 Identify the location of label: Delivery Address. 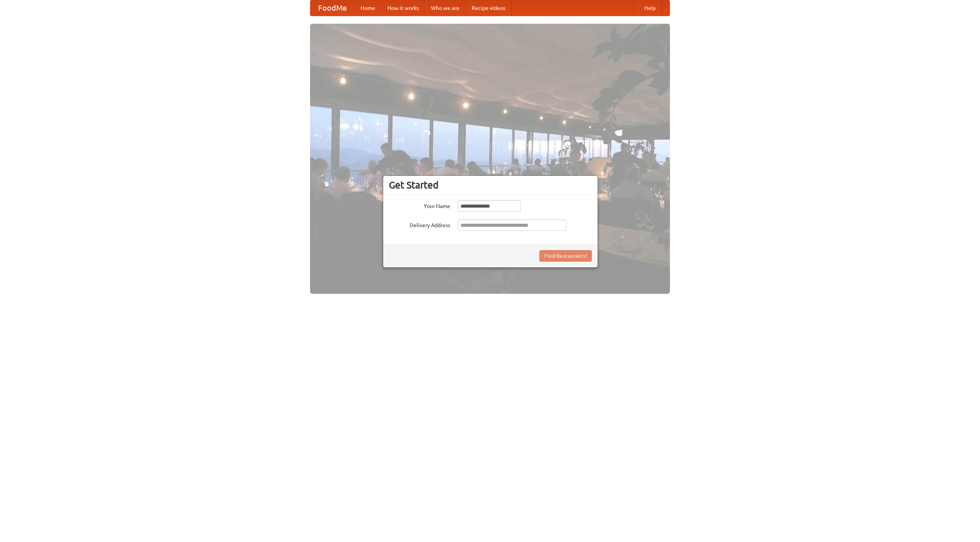
(419, 224).